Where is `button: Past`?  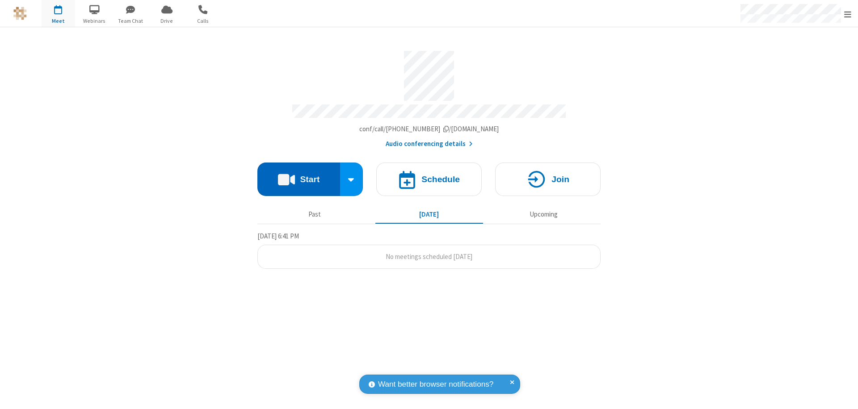 button: Past is located at coordinates (315, 215).